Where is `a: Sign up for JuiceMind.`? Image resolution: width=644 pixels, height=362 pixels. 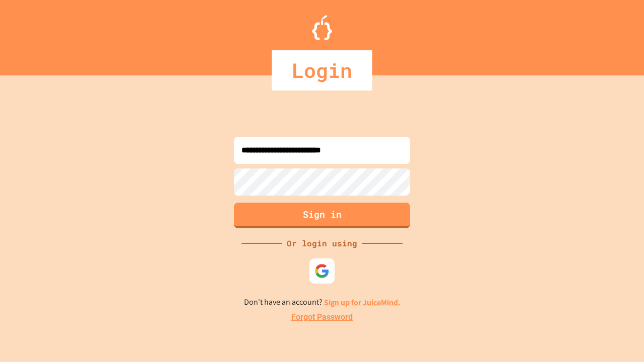 a: Sign up for JuiceMind. is located at coordinates (362, 302).